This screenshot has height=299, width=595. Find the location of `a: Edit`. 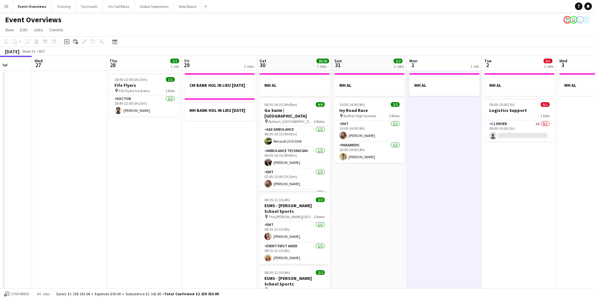

a: Edit is located at coordinates (24, 30).